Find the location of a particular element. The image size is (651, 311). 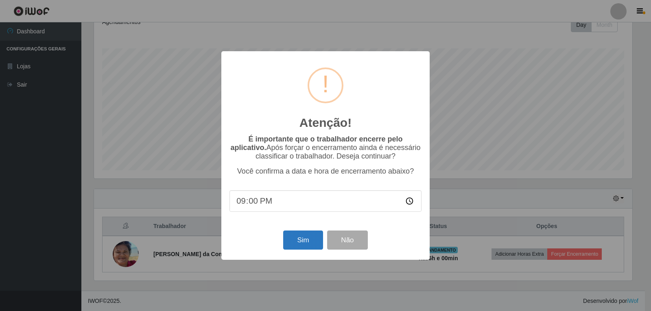

p: Após forçar o encerramento ainda é necessário classificar o trabalhador. Deseja continuar? is located at coordinates (325, 148).